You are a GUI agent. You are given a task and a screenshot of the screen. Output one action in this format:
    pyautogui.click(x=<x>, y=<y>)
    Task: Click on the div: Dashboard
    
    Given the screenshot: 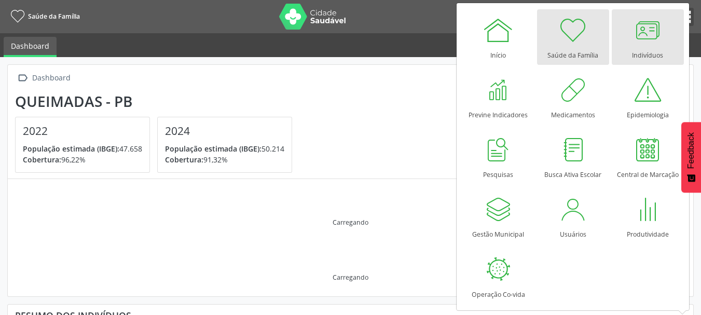 What is the action you would take?
    pyautogui.click(x=51, y=78)
    